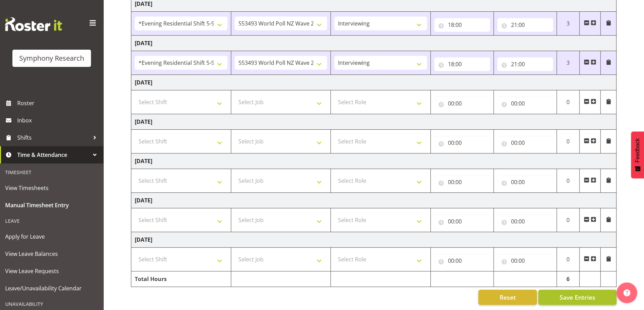  What do you see at coordinates (52, 172) in the screenshot?
I see `div: Timesheet` at bounding box center [52, 172].